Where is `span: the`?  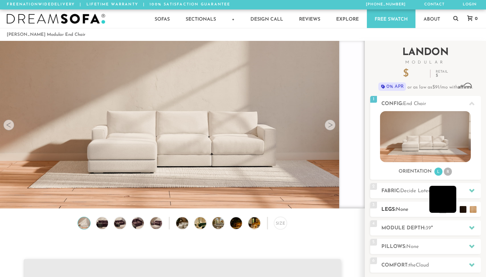 span: the is located at coordinates (412, 265).